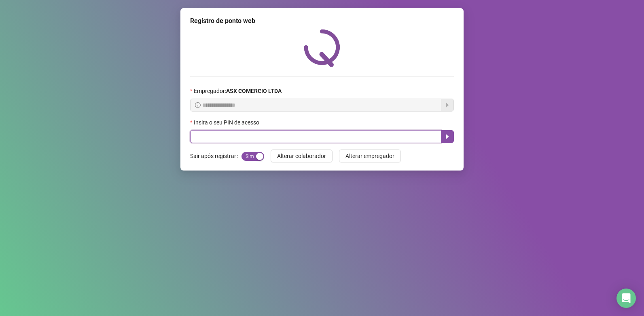 The height and width of the screenshot is (316, 644). What do you see at coordinates (237, 91) in the screenshot?
I see `span: Empregador :` at bounding box center [237, 91].